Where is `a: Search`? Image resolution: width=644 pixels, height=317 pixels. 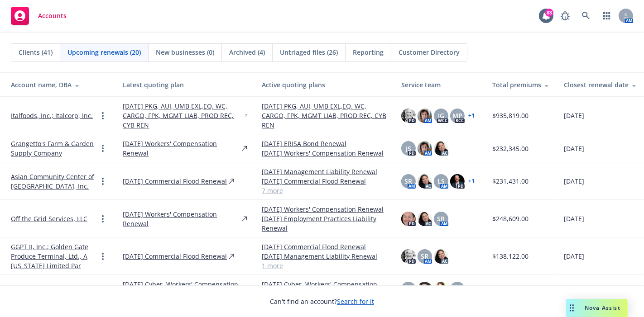 a: Search is located at coordinates (586, 16).